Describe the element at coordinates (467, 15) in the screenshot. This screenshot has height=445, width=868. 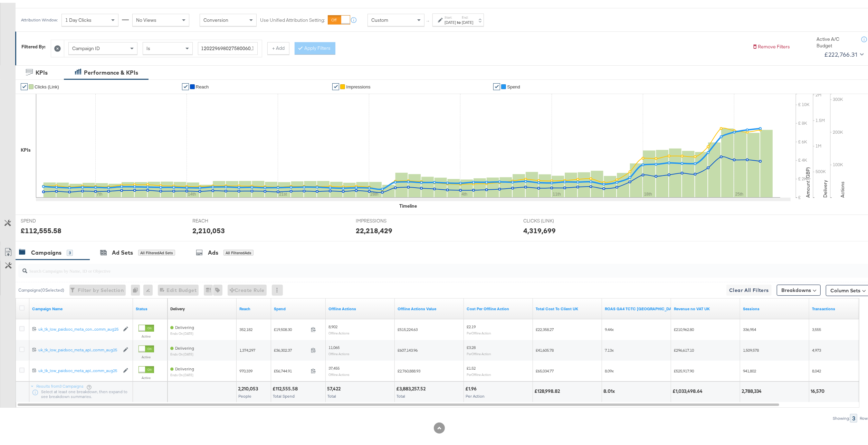
I see `label: End:` at that location.